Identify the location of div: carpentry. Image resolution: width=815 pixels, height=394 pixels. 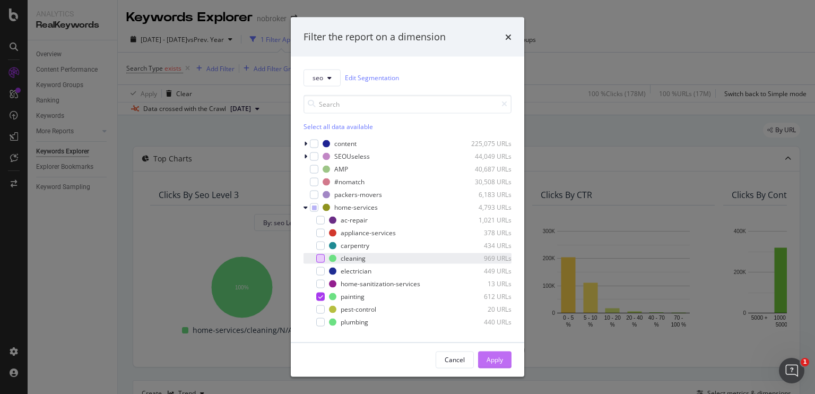
(355, 245).